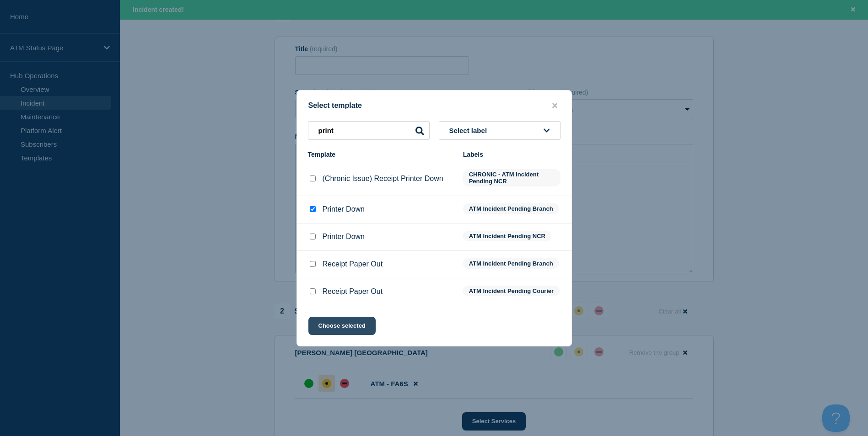 The image size is (868, 436). Describe the element at coordinates (313, 178) in the screenshot. I see `input: (Chronic Issue) Receipt Printer Down checkbox` at that location.